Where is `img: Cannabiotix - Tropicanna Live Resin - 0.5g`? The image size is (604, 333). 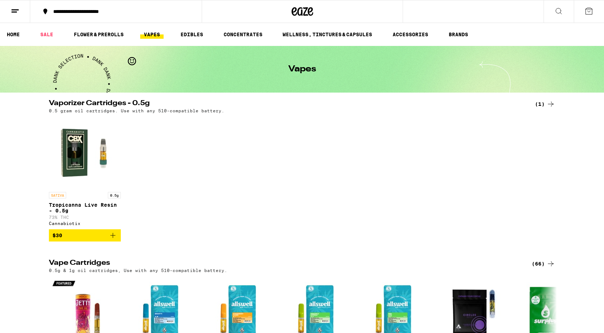
img: Cannabiotix - Tropicanna Live Resin - 0.5g is located at coordinates (85, 153).